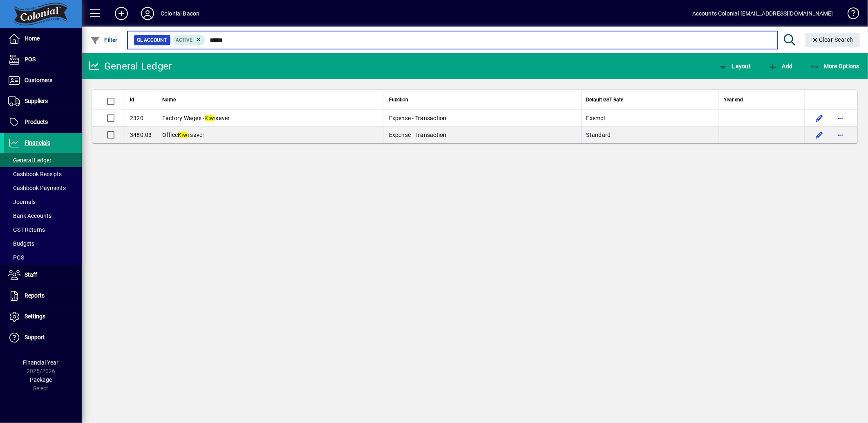 The image size is (868, 423). What do you see at coordinates (399, 100) in the screenshot?
I see `span: Function` at bounding box center [399, 100].